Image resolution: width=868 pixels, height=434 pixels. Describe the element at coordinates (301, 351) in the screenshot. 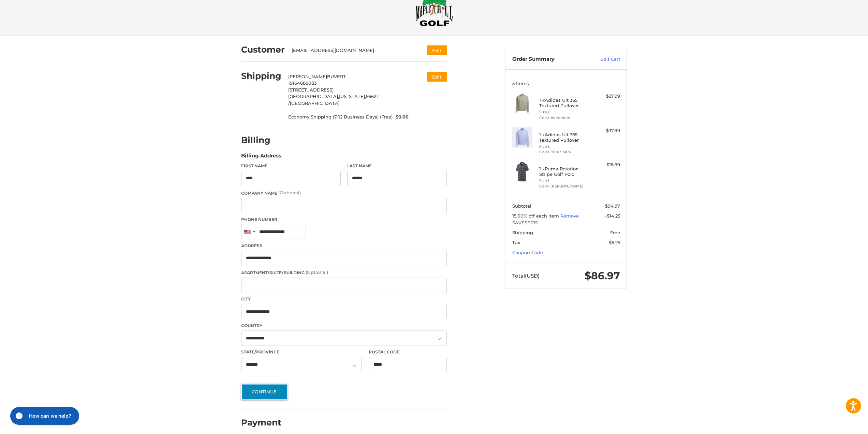

I see `label: State/Province` at that location.